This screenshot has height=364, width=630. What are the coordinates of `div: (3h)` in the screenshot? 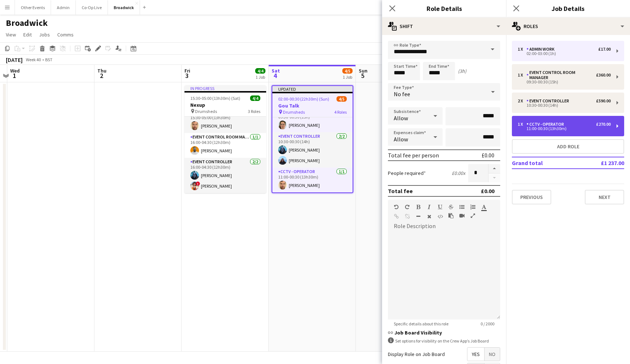 It's located at (462, 71).